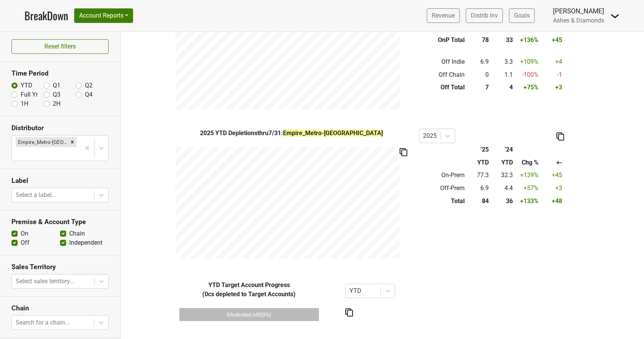 The width and height of the screenshot is (644, 339). What do you see at coordinates (25, 243) in the screenshot?
I see `label: Off` at bounding box center [25, 243].